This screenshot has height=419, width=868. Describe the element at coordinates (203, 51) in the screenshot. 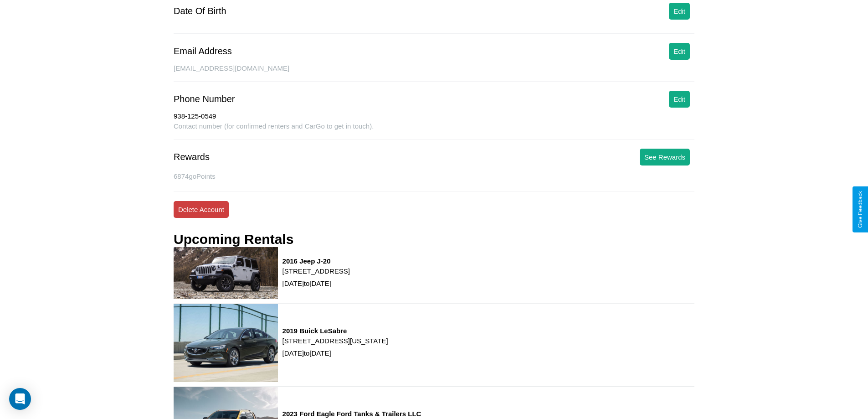

I see `div: Email Address` at that location.